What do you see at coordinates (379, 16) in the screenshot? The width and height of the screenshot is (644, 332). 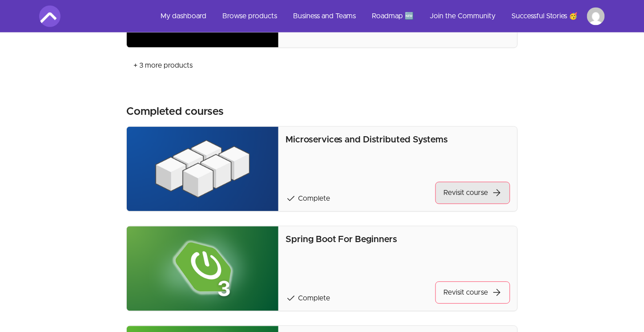 I see `nav: Main` at bounding box center [379, 16].